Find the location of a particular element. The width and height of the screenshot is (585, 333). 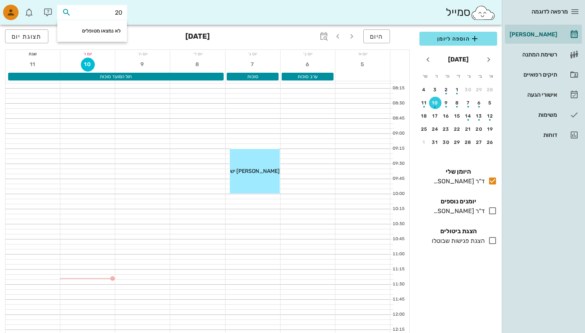

div: סמייל is located at coordinates (470, 12).